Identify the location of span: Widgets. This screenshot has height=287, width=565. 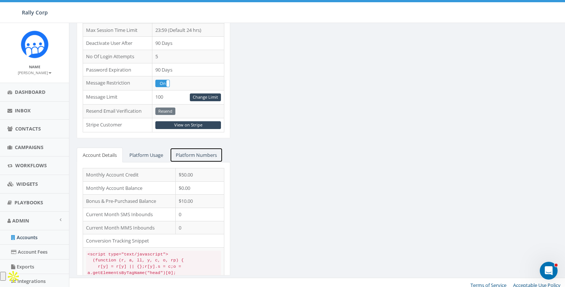
(27, 184).